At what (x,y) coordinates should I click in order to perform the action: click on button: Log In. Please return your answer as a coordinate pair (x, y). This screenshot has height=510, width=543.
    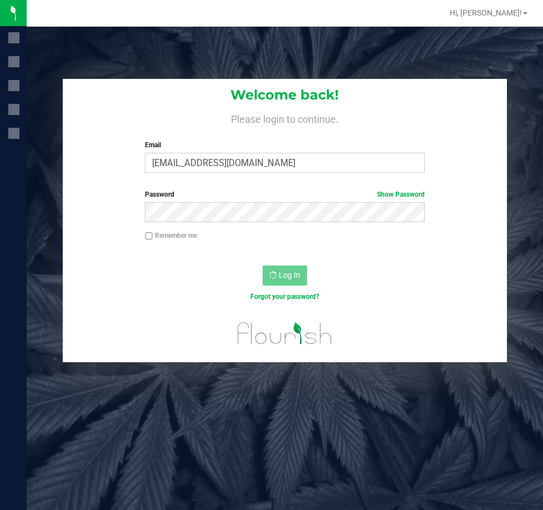
    Looking at the image, I should click on (285, 275).